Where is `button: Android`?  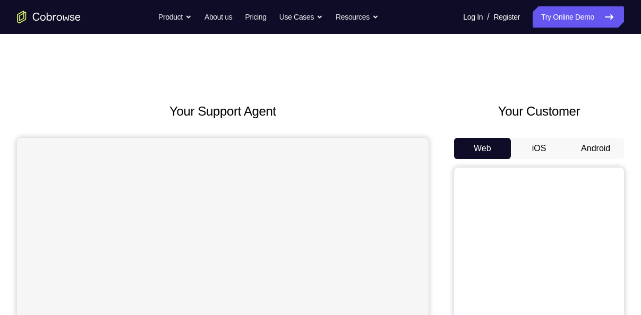
button: Android is located at coordinates (595, 149).